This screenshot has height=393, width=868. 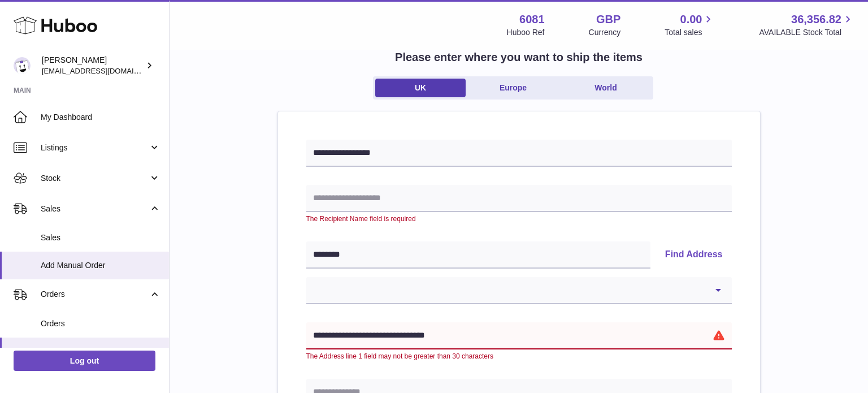 I want to click on div: Huboo Ref, so click(x=526, y=32).